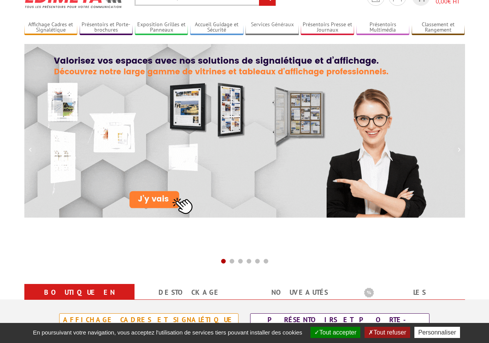  I want to click on button: Tout accepter, so click(335, 333).